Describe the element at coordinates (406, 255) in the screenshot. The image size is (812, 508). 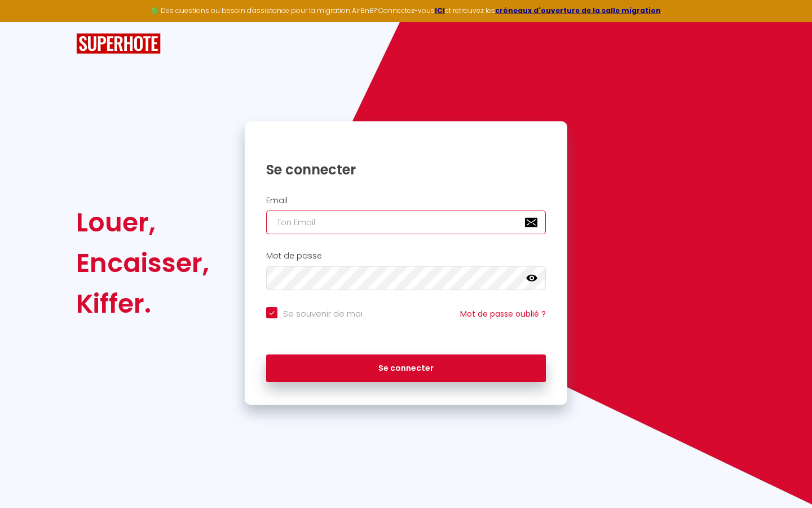
I see `h2: Mot de passe` at that location.